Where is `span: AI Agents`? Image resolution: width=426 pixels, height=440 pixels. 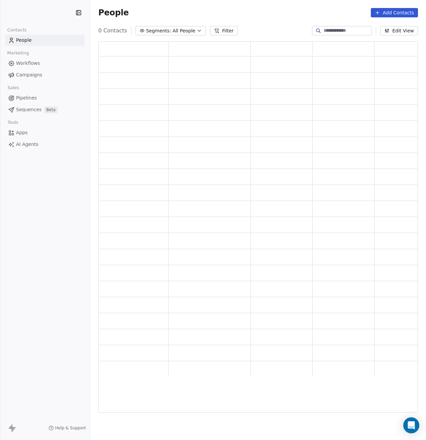 span: AI Agents is located at coordinates (27, 144).